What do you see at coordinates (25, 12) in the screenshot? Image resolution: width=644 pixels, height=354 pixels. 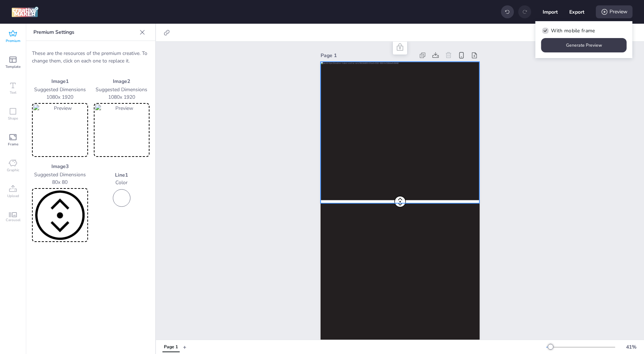 I see `img: logo Creative Maker` at bounding box center [25, 12].